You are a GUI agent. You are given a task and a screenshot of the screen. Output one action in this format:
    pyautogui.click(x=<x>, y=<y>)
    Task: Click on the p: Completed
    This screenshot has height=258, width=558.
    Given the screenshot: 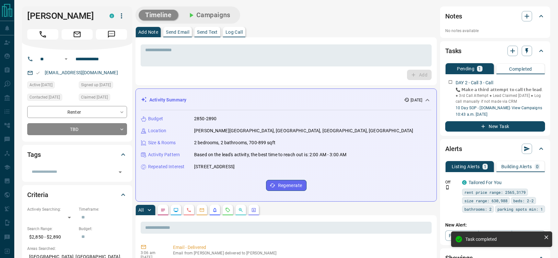 What is the action you would take?
    pyautogui.click(x=521, y=69)
    